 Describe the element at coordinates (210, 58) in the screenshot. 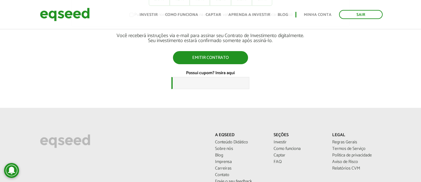

I see `button: Emitir contrato` at that location.